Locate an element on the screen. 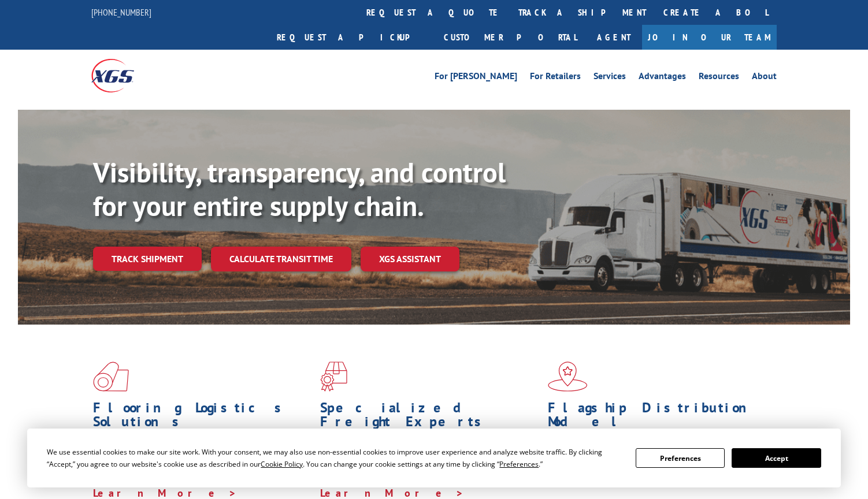 The width and height of the screenshot is (868, 499). a: Calculate transit time is located at coordinates (280, 258).